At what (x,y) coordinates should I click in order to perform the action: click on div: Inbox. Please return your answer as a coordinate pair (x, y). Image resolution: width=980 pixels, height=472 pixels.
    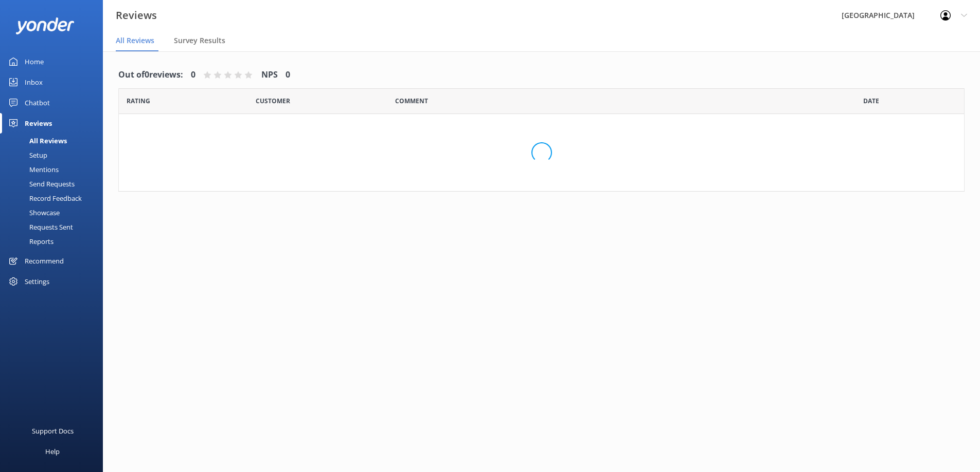
    Looking at the image, I should click on (33, 82).